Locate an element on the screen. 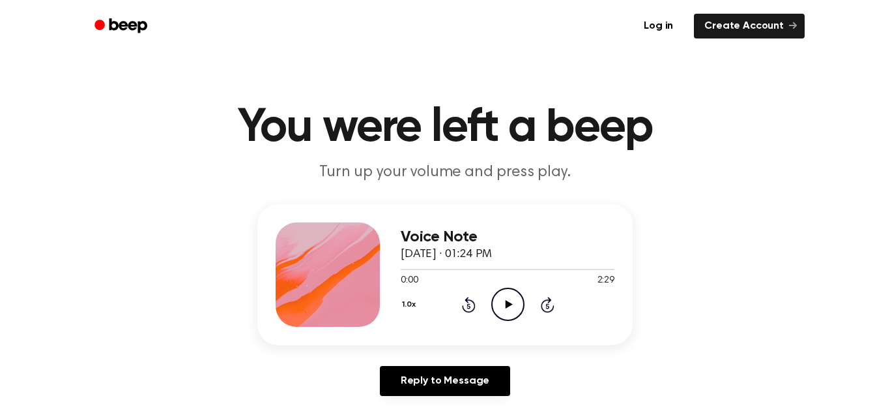 The width and height of the screenshot is (890, 413). p: Turn up your volume and press play. is located at coordinates (445, 172).